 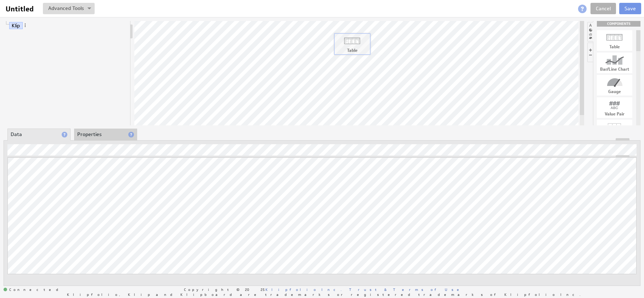 I want to click on li: Hide or show the component palette, so click(x=590, y=32).